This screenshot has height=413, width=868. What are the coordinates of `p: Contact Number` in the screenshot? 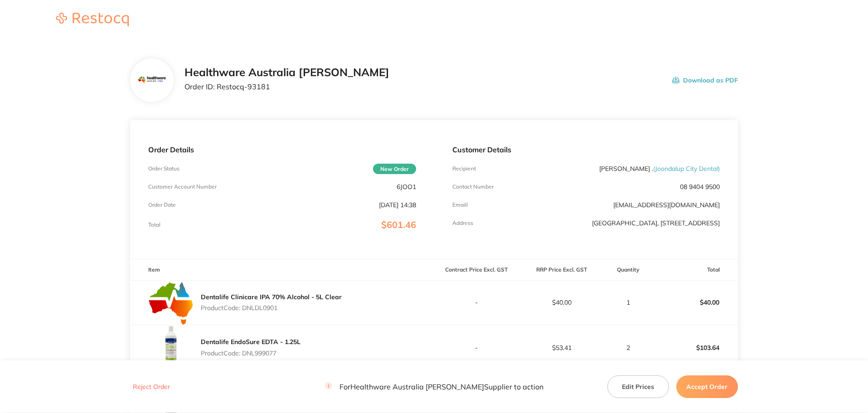 It's located at (473, 186).